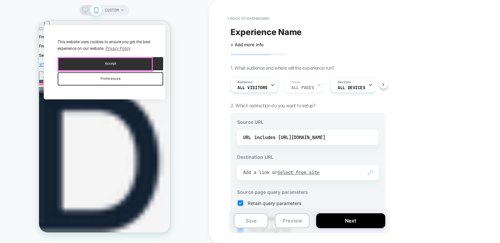  What do you see at coordinates (344, 82) in the screenshot?
I see `span: Devices` at bounding box center [344, 82].